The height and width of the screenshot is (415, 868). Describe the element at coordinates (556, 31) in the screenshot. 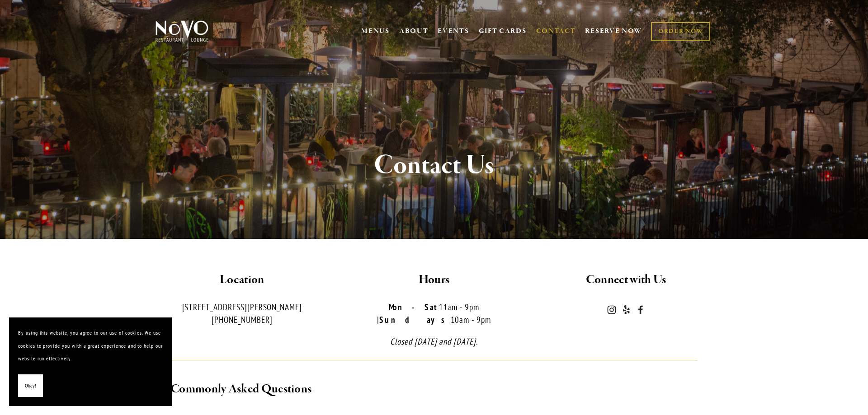

I see `a: CONTACT` at that location.